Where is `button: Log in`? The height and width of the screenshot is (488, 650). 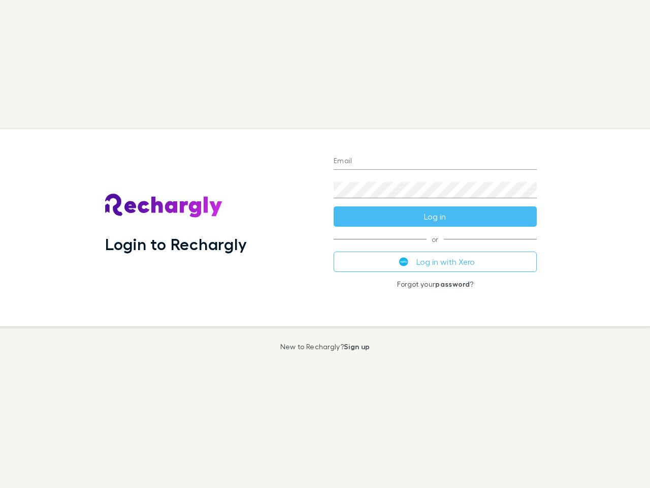 button: Log in is located at coordinates (435, 216).